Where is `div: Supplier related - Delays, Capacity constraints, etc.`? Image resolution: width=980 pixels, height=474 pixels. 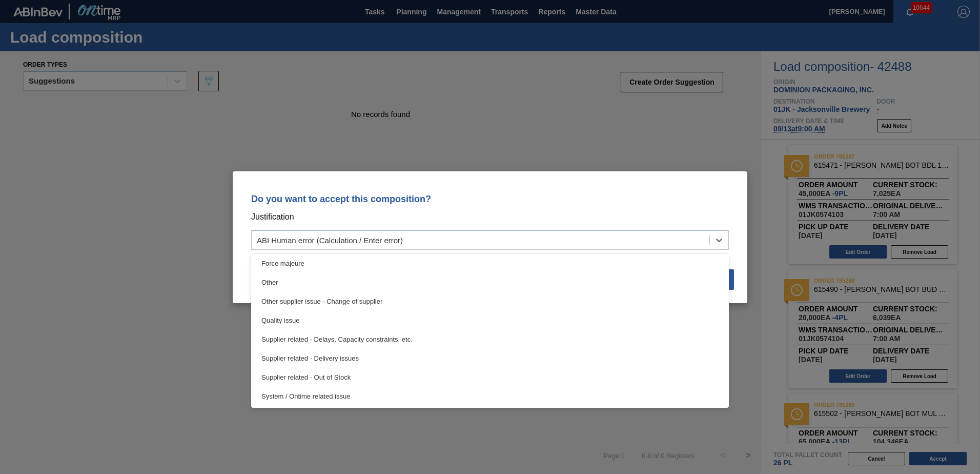
div: Supplier related - Delays, Capacity constraints, etc. is located at coordinates (490, 339).